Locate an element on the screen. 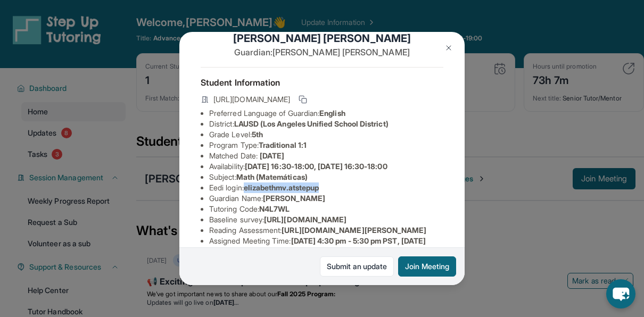 This screenshot has height=317, width=644. li: Guardian Name : is located at coordinates (326, 198).